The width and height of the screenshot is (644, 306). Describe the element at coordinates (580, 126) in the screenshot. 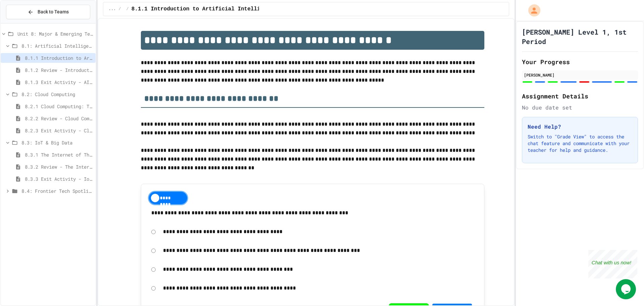

I see `h3: Need Help?` at that location.